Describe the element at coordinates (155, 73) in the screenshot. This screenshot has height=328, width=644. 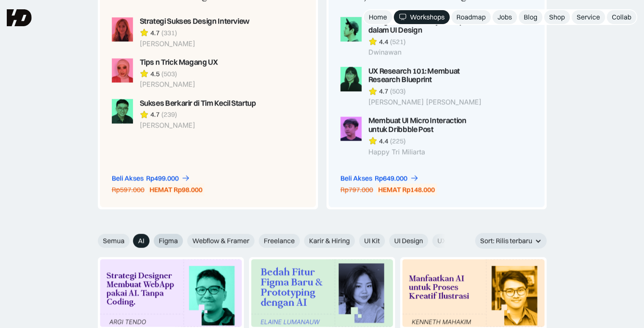
I see `div: 4.5` at that location.